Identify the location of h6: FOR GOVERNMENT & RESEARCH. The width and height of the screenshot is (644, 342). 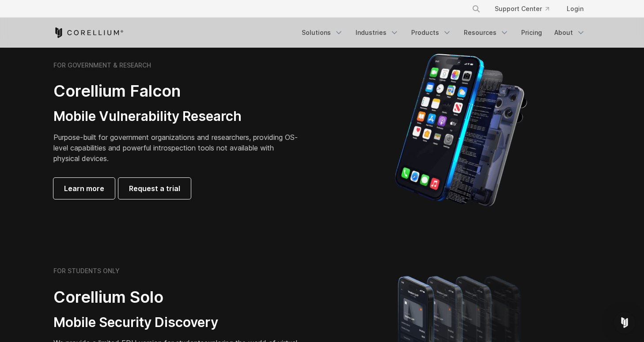
(102, 66).